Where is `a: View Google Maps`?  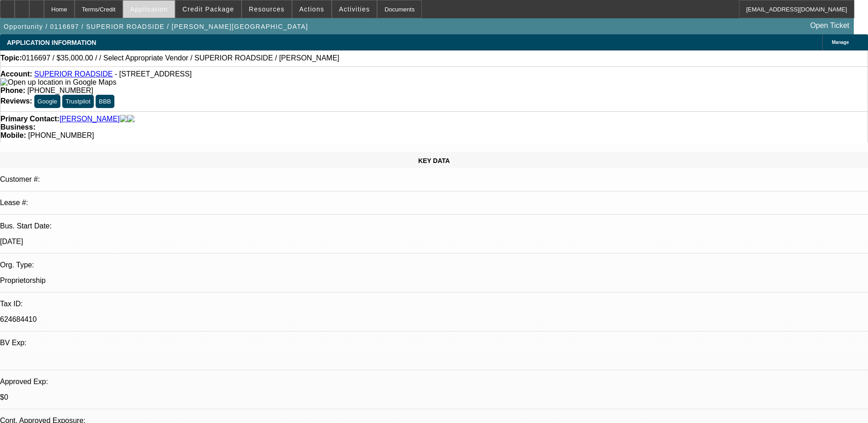
a: View Google Maps is located at coordinates (58, 82).